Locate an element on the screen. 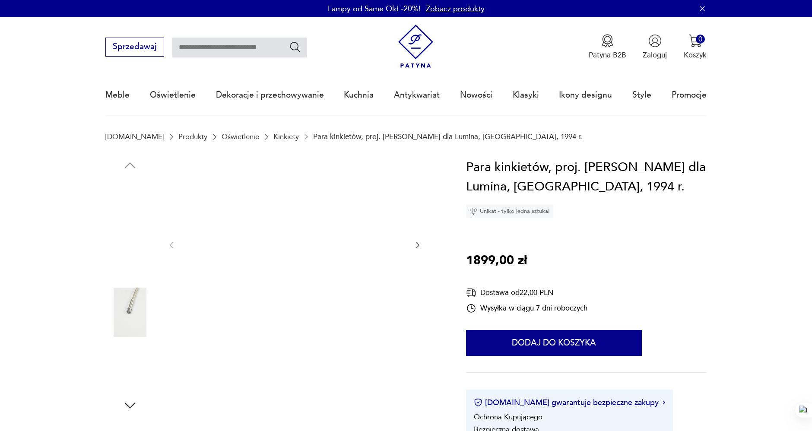  img: Ikona diamentu is located at coordinates (474, 211).